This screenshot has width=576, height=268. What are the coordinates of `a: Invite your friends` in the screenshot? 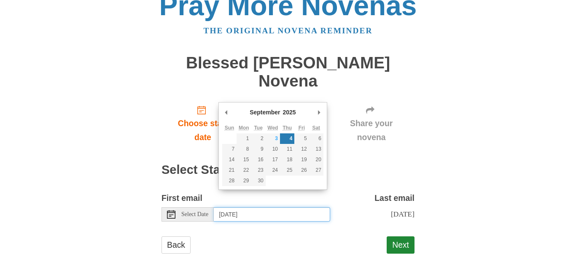 It's located at (286, 123).